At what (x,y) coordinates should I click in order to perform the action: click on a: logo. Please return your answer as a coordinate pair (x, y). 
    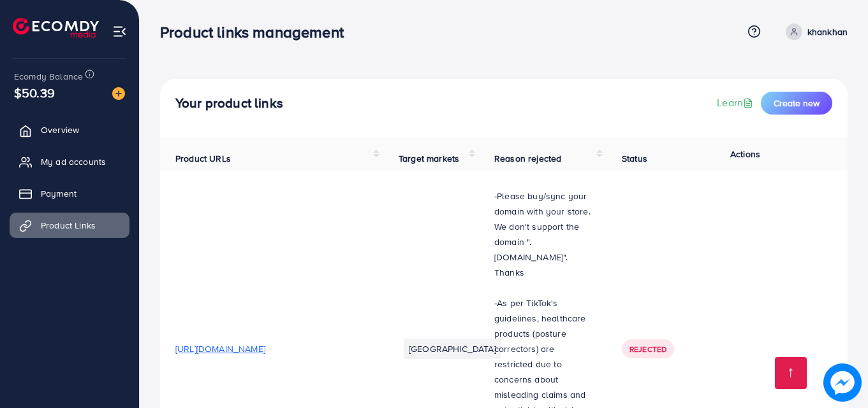
    Looking at the image, I should click on (55, 28).